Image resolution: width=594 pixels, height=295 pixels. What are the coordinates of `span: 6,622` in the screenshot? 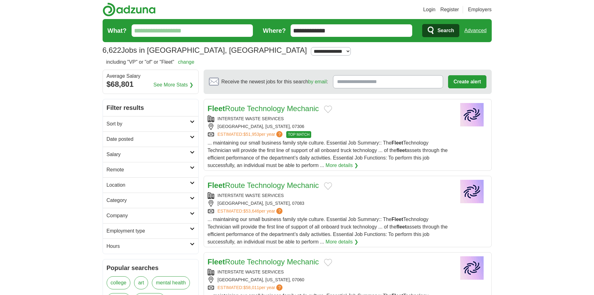 It's located at (112, 50).